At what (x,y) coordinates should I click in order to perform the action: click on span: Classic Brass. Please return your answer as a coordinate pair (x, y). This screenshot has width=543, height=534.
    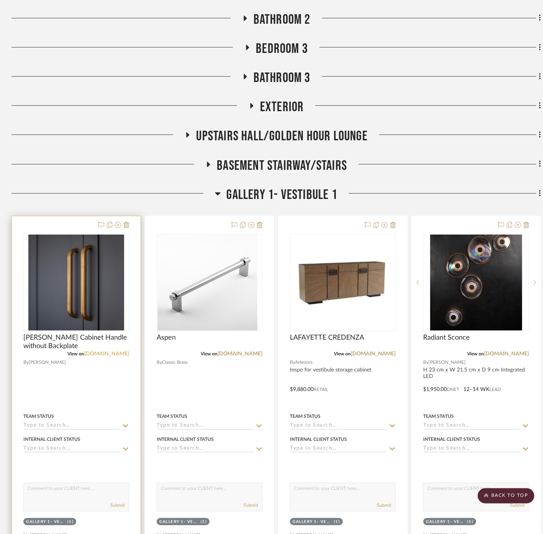
    Looking at the image, I should click on (175, 362).